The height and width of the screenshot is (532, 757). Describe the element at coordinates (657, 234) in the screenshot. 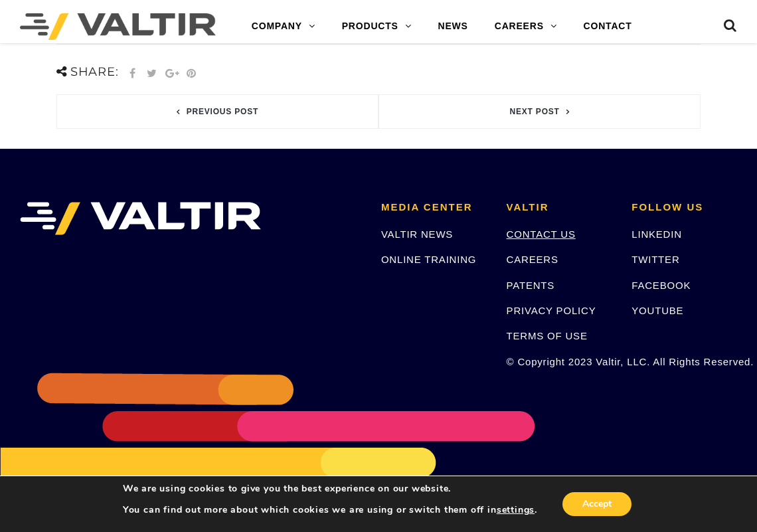

I see `a: LINKEDIN` at that location.